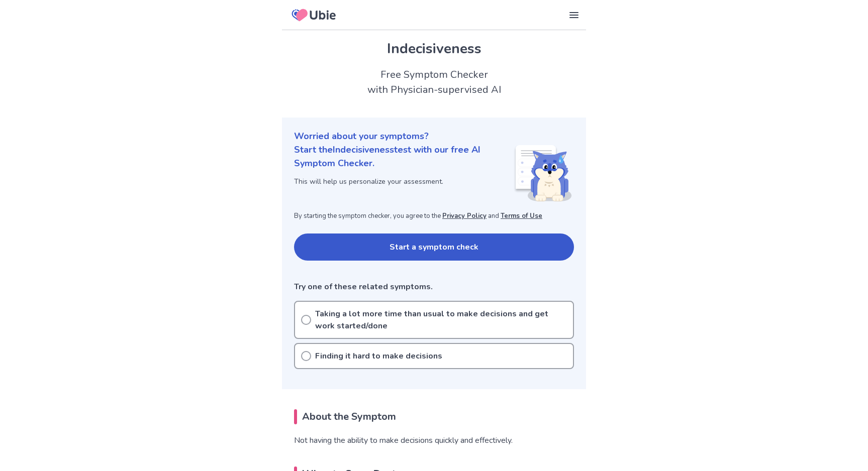 The width and height of the screenshot is (868, 471). Describe the element at coordinates (440, 320) in the screenshot. I see `p: Taking a lot more time than usual to make decisions and get work started/done` at that location.